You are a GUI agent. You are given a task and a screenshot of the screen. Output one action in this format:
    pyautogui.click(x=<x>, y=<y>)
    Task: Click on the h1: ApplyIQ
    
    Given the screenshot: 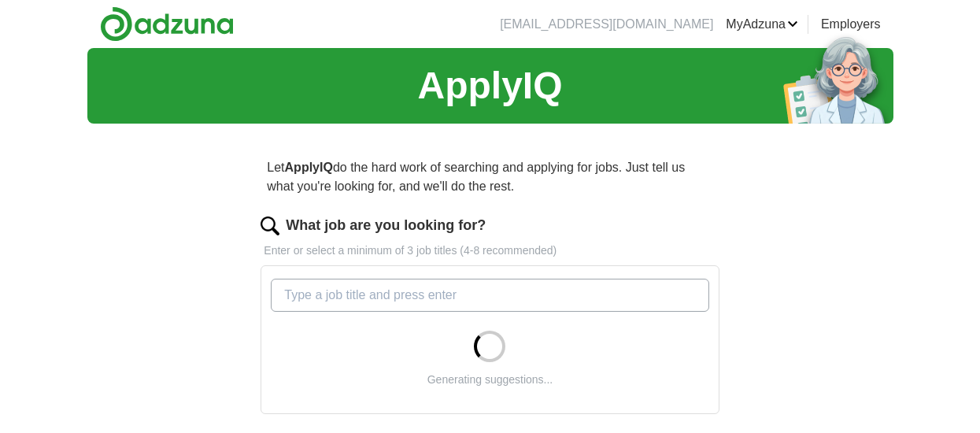 What is the action you would take?
    pyautogui.click(x=490, y=86)
    